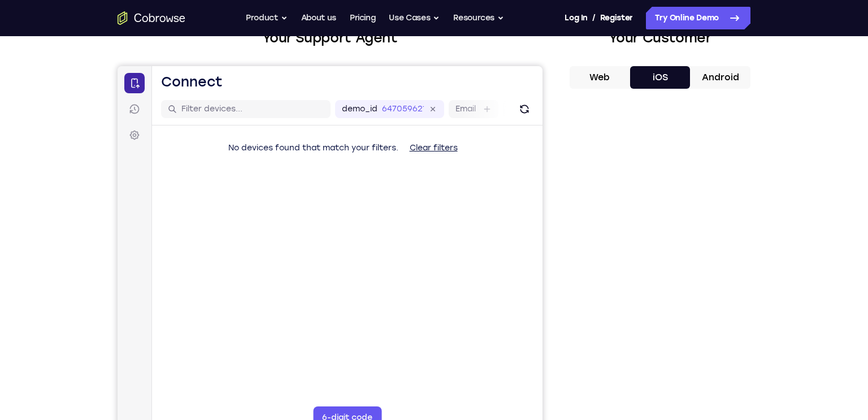  I want to click on a: Try Online Demo, so click(698, 18).